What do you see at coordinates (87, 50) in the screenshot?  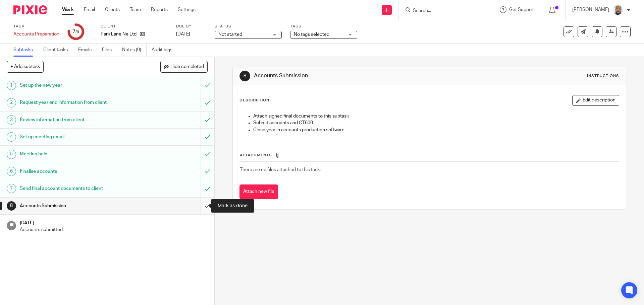 I see `a: Emails` at bounding box center [87, 50].